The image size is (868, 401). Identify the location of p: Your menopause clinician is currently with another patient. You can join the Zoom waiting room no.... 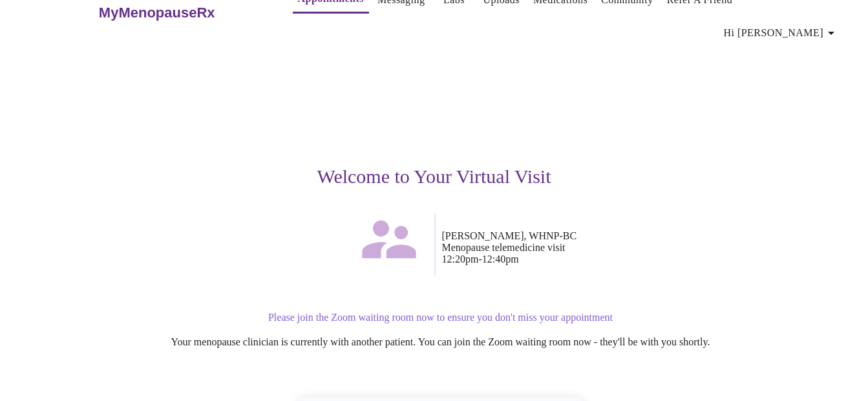
(441, 342).